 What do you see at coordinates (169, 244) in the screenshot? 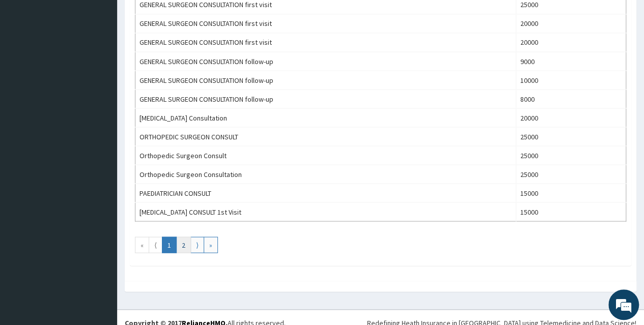
I see `a: Go to page number 1` at bounding box center [169, 244].